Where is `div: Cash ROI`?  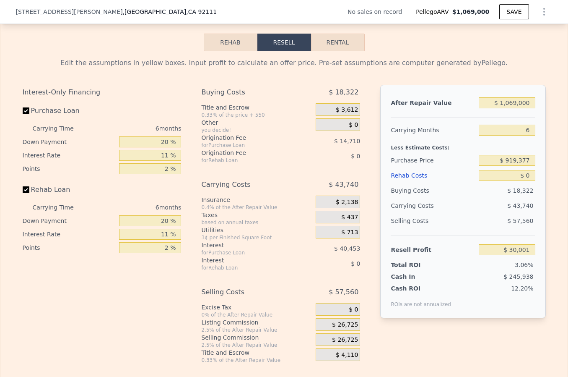 div: Cash ROI is located at coordinates (421, 288).